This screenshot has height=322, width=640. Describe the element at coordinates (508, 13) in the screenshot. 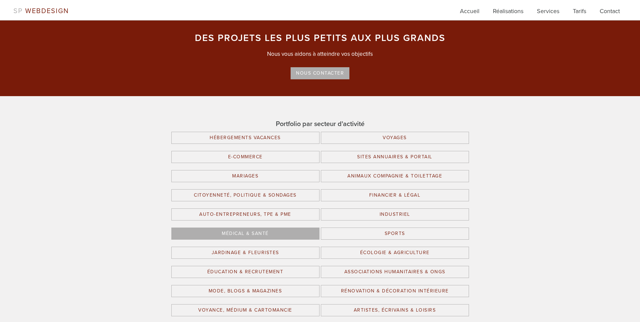

I see `a: Réalisations` at that location.